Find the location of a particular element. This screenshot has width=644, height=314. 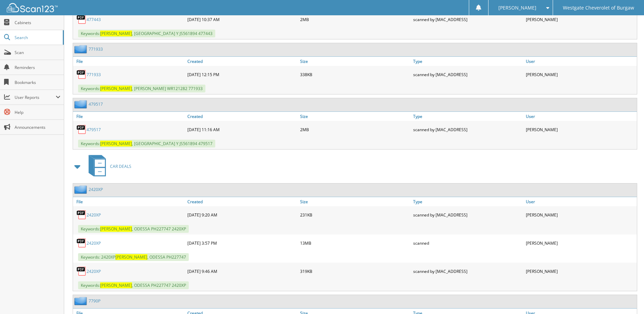

div: 231KB is located at coordinates (355, 215).